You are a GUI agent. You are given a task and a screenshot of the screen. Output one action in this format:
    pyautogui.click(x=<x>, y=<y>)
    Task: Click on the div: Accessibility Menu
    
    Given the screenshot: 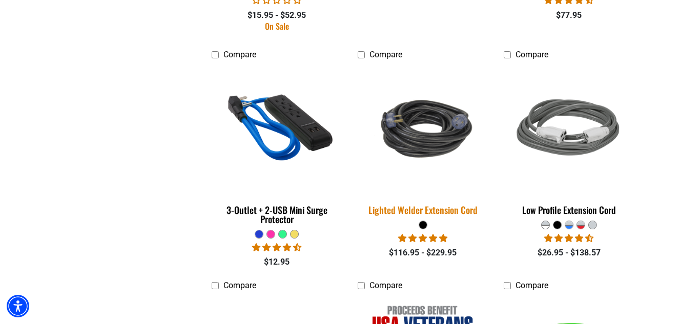 What is the action you would take?
    pyautogui.click(x=18, y=307)
    